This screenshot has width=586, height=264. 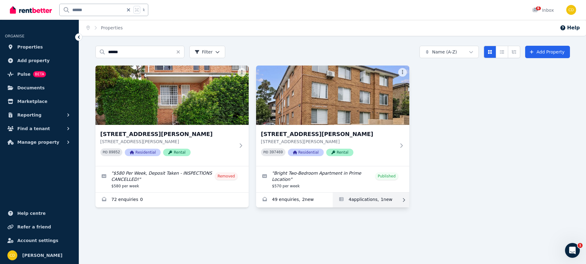 What do you see at coordinates (39, 61) in the screenshot?
I see `a: Add property` at bounding box center [39, 61].